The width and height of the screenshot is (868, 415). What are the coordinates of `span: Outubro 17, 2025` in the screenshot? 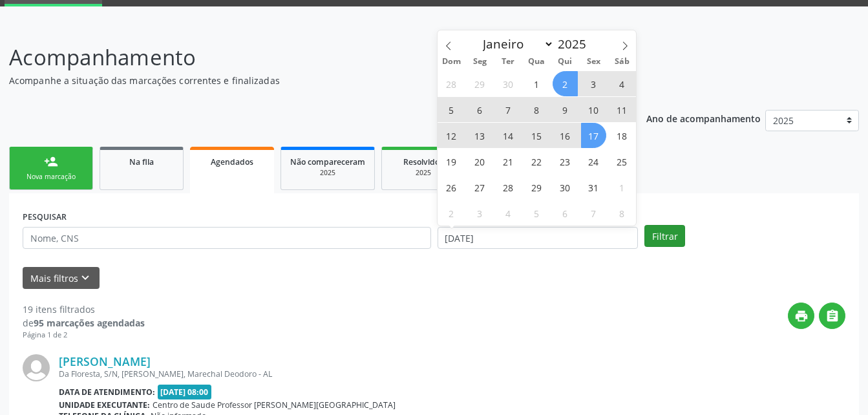 It's located at (594, 135).